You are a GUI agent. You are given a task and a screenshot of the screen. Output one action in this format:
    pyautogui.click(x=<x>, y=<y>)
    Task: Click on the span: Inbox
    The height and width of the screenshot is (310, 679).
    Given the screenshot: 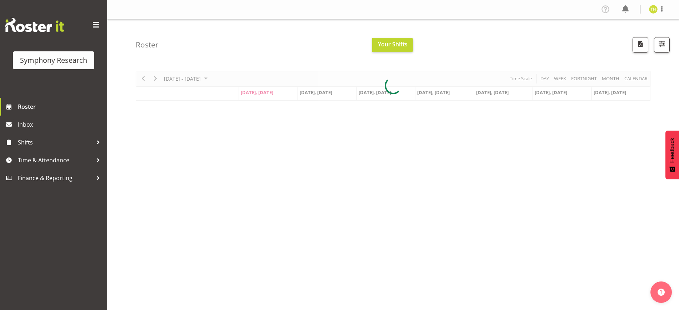 What is the action you would take?
    pyautogui.click(x=61, y=125)
    